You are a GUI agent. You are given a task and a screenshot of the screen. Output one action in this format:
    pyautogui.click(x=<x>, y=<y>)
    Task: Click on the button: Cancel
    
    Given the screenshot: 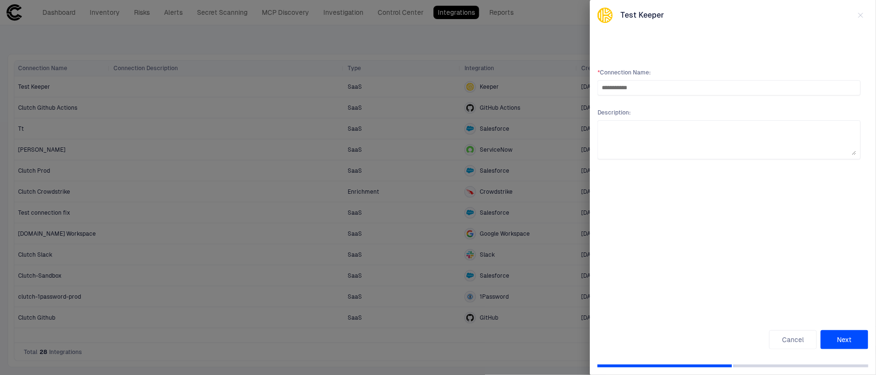 What is the action you would take?
    pyautogui.click(x=793, y=340)
    